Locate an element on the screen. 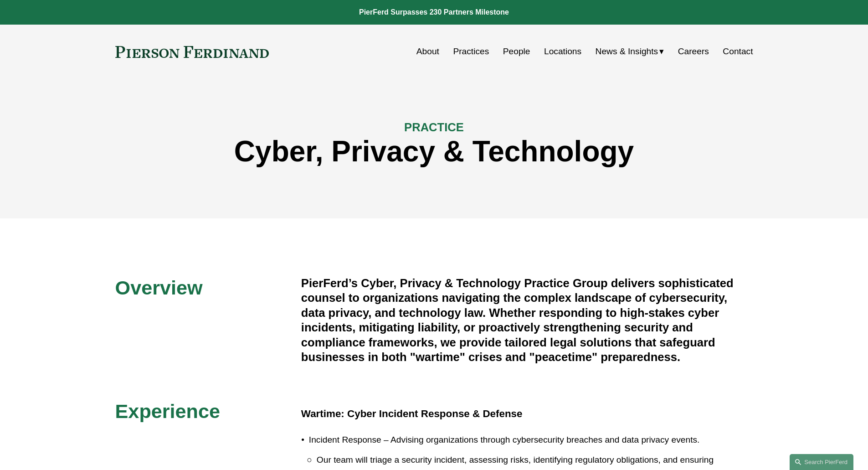 Image resolution: width=868 pixels, height=470 pixels. a: People is located at coordinates (516, 52).